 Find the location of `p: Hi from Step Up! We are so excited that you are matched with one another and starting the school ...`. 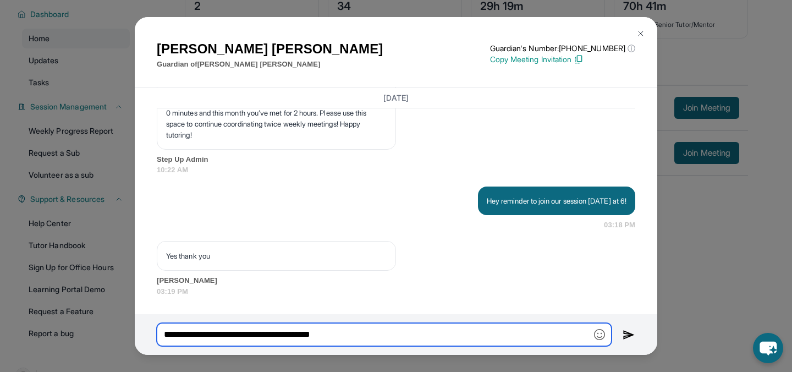

p: Hi from Step Up! We are so excited that you are matched with one another and starting the school ... is located at coordinates (276, 113).